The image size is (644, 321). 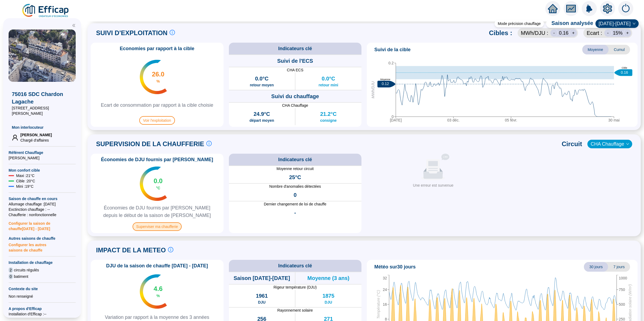 I want to click on span: Moyenne retour circuit, so click(x=295, y=168).